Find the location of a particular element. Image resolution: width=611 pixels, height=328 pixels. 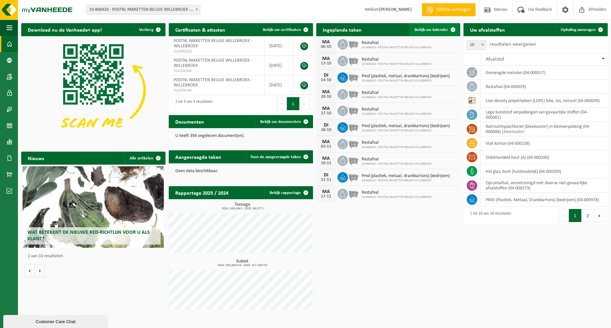

h2: Download nu de Vanheede+ app! is located at coordinates (65, 29).